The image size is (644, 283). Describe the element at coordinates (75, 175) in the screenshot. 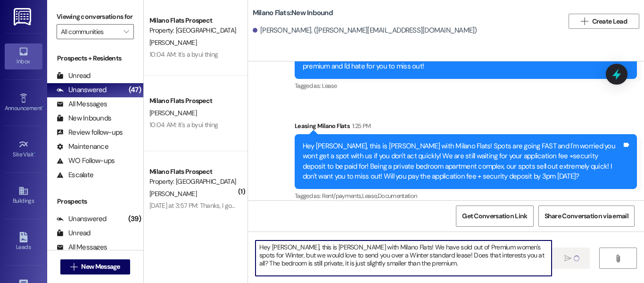

I see `div: Escalate` at that location.